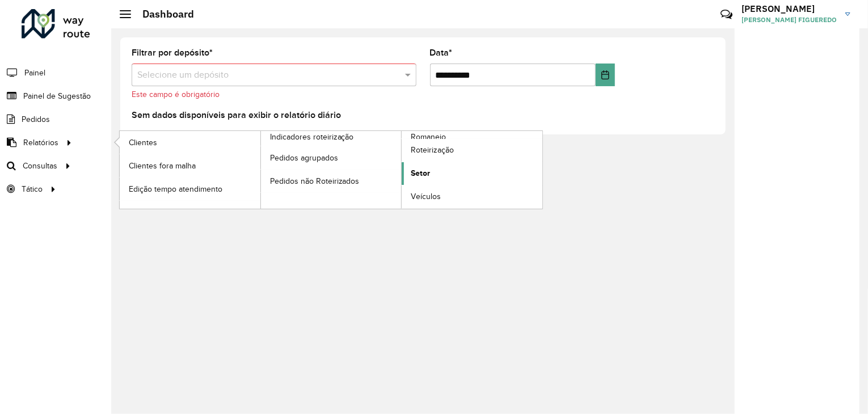  Describe the element at coordinates (236, 116) in the screenshot. I see `label: Sem dados disponíveis para exibir o relatório diário` at that location.